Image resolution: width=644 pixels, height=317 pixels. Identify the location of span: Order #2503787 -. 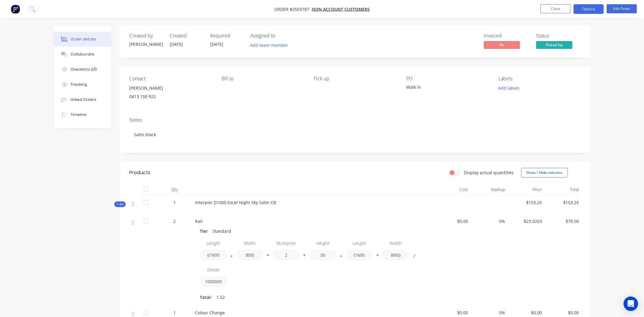
(293, 9).